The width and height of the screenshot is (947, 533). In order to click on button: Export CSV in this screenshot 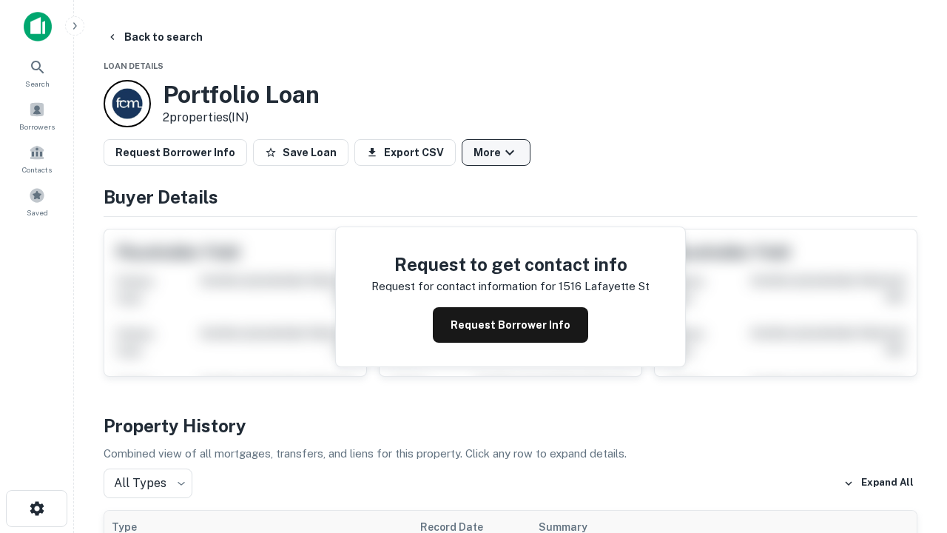, I will do `click(405, 152)`.